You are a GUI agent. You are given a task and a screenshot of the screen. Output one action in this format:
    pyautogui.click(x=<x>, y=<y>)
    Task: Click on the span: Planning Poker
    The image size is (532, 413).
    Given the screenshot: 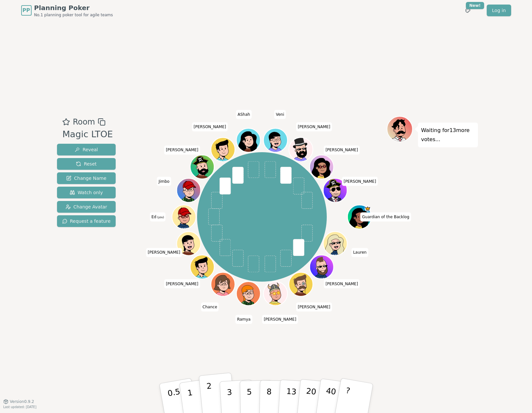 What is the action you would take?
    pyautogui.click(x=73, y=8)
    